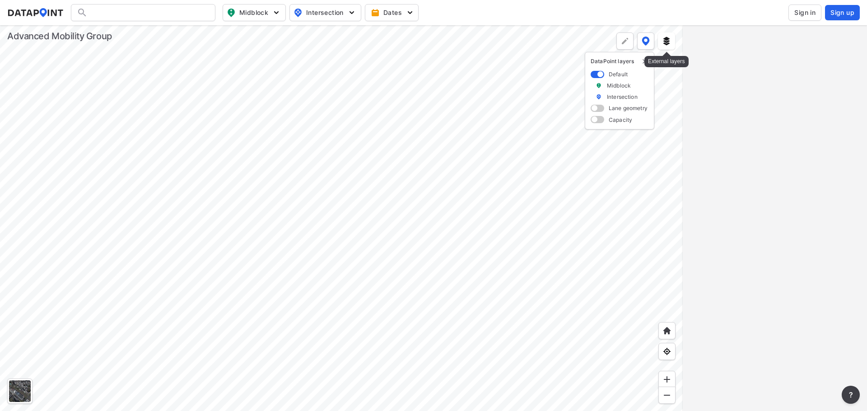  I want to click on span: Sign in, so click(804, 13).